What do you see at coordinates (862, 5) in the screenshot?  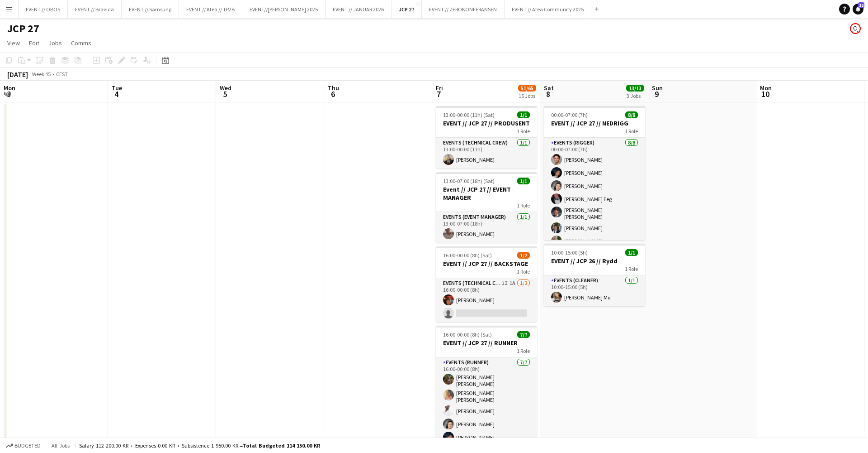 I see `span: 12` at bounding box center [862, 5].